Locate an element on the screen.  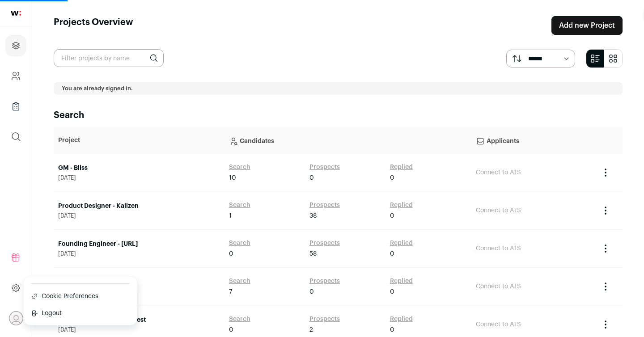
span: 2 is located at coordinates (311, 330).